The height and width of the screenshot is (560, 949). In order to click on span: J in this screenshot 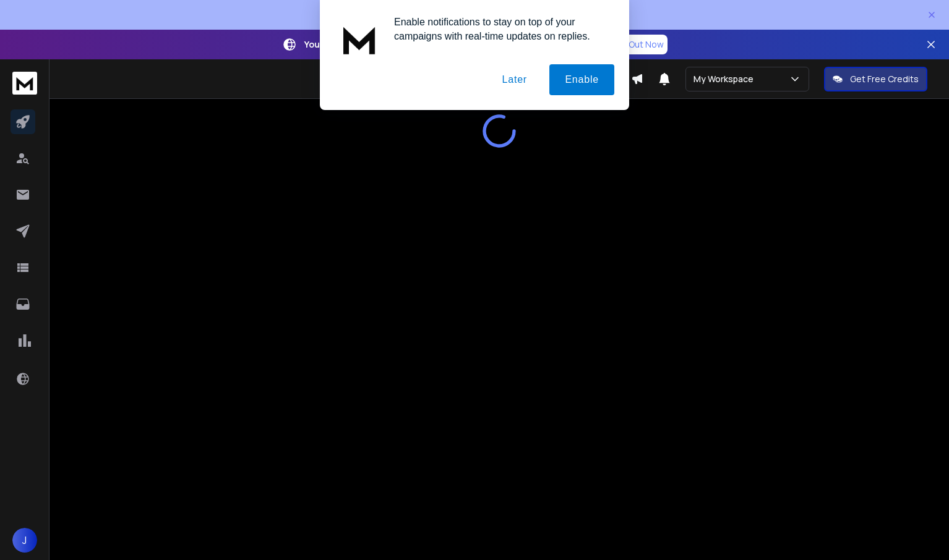, I will do `click(24, 540)`.